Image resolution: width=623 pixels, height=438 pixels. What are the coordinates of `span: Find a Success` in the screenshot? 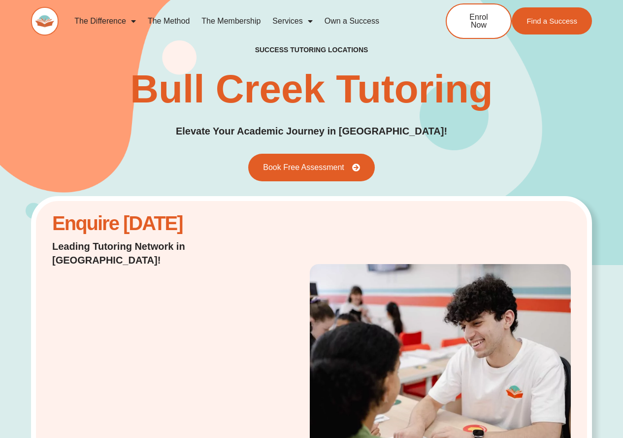 It's located at (551, 21).